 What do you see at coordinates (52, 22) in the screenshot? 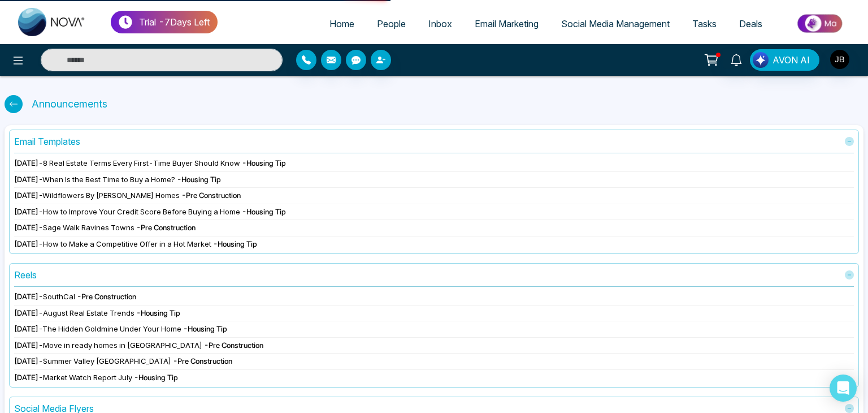
I see `img: Nova CRM Logo` at bounding box center [52, 22].